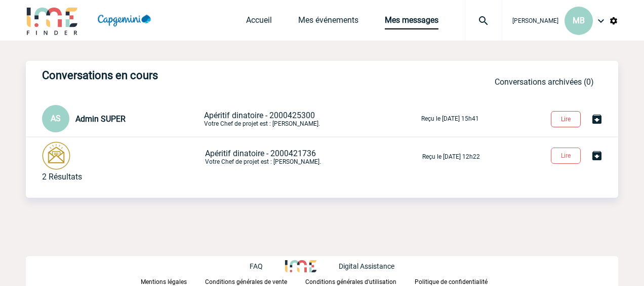  I want to click on img: photonotifcontact.png, so click(56, 156).